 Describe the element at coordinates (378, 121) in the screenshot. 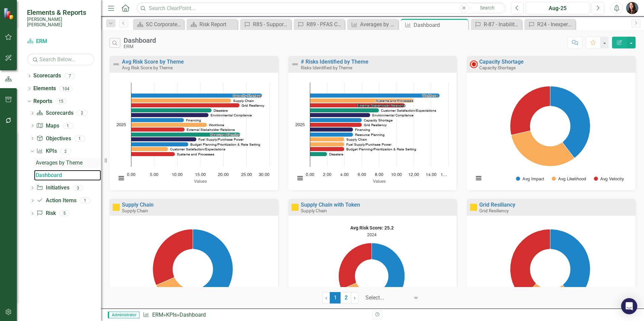

I see `text: Capacity Shortage` at that location.